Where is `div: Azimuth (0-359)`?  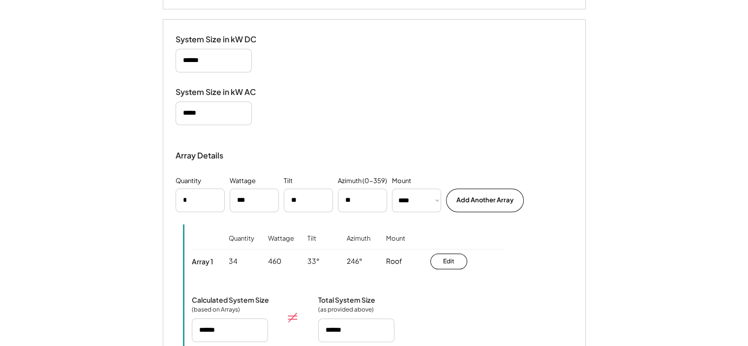
div: Azimuth (0-359) is located at coordinates (362, 181).